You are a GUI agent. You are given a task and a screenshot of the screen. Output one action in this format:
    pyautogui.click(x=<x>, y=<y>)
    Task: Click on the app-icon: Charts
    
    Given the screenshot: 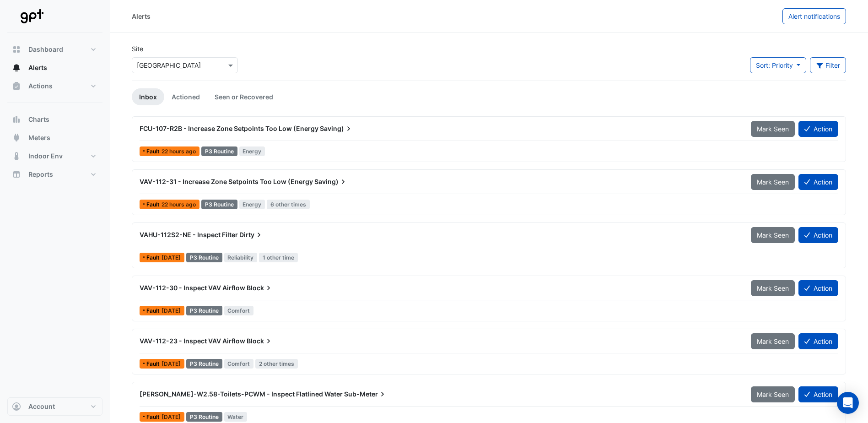 What is the action you would take?
    pyautogui.click(x=17, y=119)
    